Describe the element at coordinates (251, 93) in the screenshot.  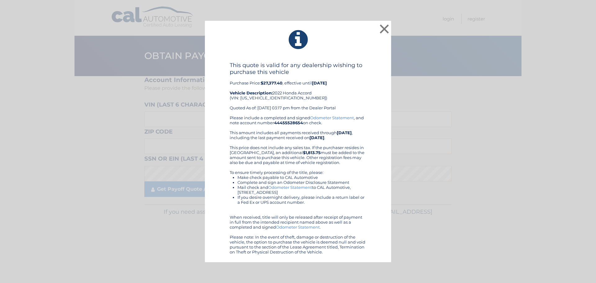
I see `strong: Vehicle Description:` at that location.